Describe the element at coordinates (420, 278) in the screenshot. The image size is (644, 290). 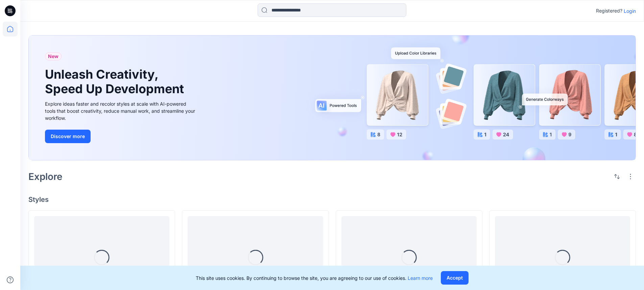
I see `a: Learn more` at that location.